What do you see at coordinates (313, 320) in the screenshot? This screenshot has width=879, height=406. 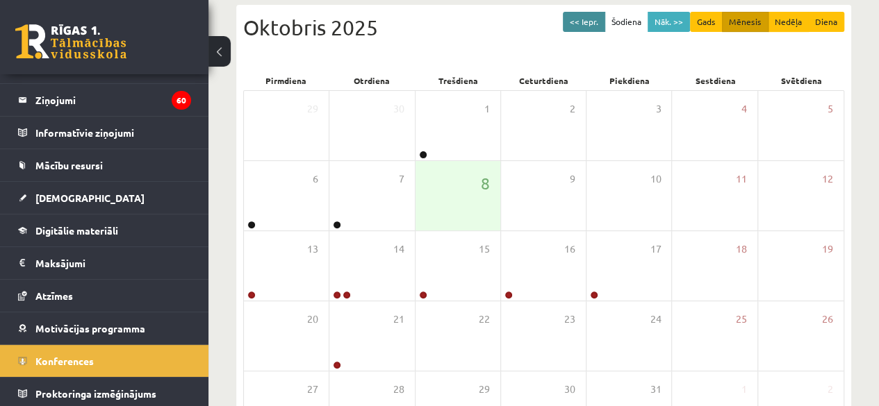 I see `span: 20` at bounding box center [313, 320].